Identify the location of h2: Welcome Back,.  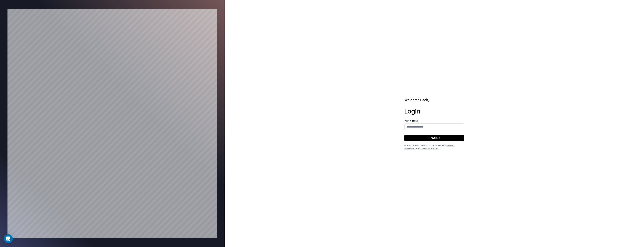
(434, 100).